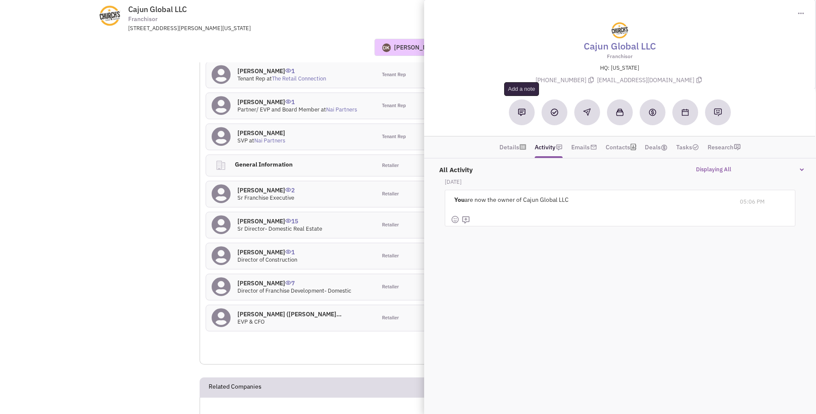 The height and width of the screenshot is (414, 816). I want to click on img: TaskCount.png, so click(696, 147).